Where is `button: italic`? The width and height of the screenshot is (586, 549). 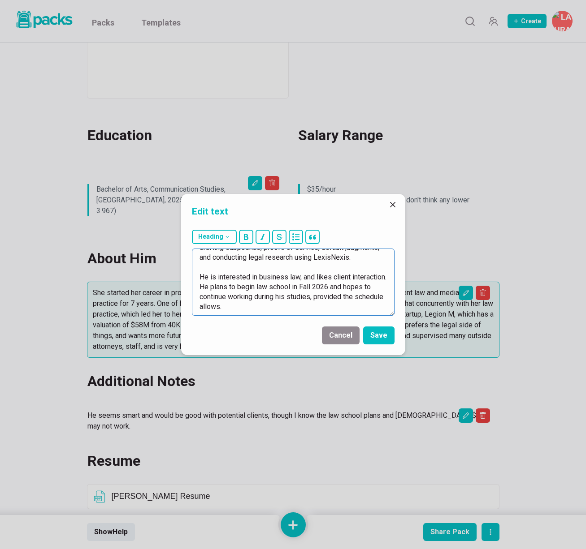 button: italic is located at coordinates (263, 237).